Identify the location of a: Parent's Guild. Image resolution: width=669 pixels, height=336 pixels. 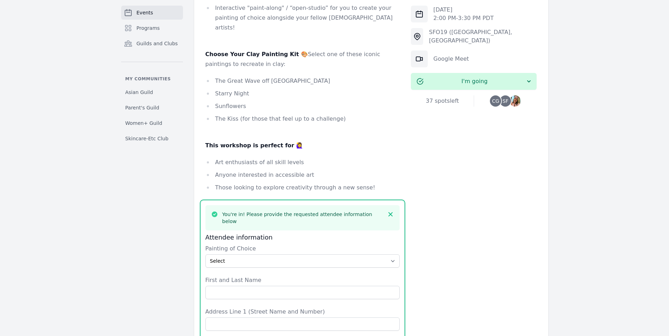
(152, 108).